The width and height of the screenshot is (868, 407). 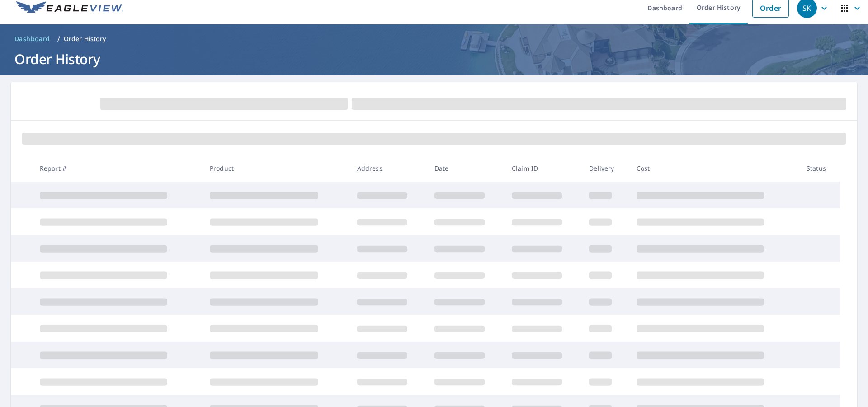 What do you see at coordinates (32, 39) in the screenshot?
I see `a: Dashboard` at bounding box center [32, 39].